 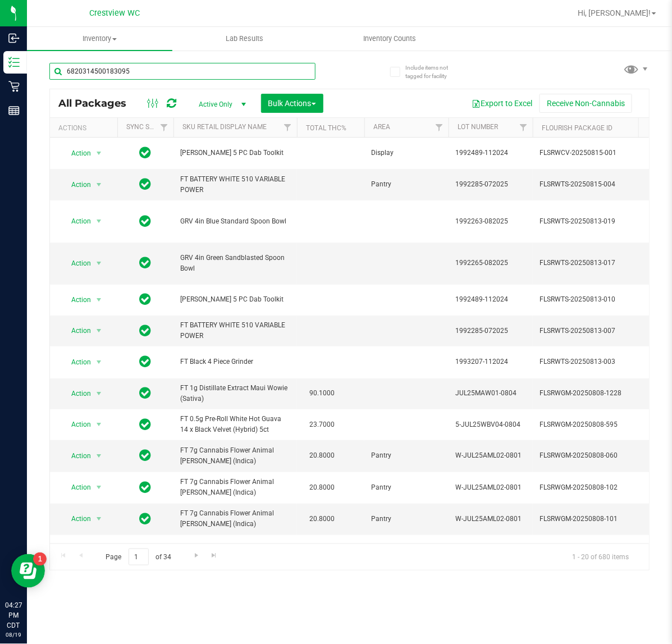 I want to click on span: FLSRWGM-20250808-101, so click(x=594, y=519).